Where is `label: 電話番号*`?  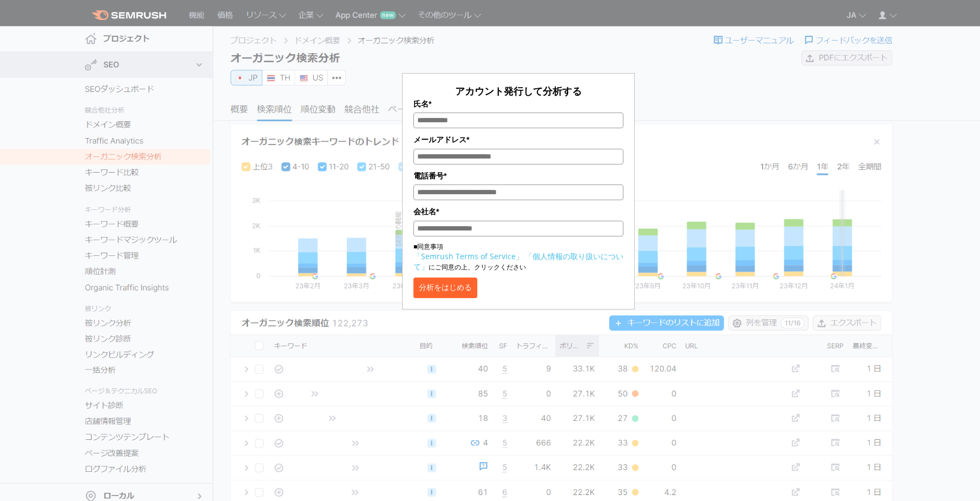
label: 電話番号* is located at coordinates (518, 176).